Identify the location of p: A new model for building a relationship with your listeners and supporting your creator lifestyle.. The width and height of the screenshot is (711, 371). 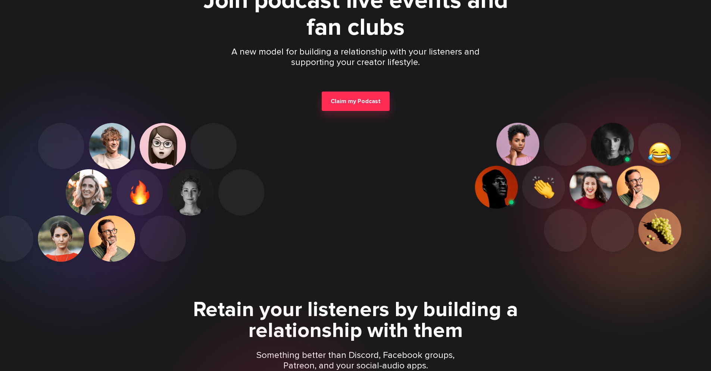
(356, 57).